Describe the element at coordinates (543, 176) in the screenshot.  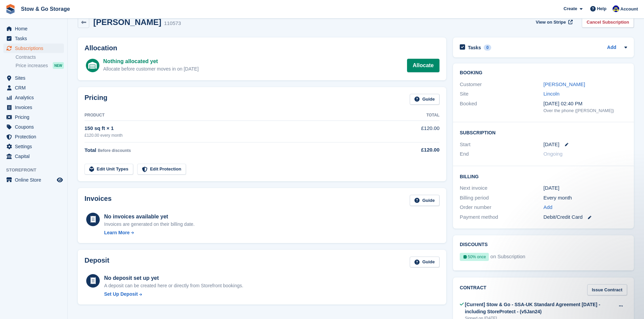
I see `h2: Billing` at that location.